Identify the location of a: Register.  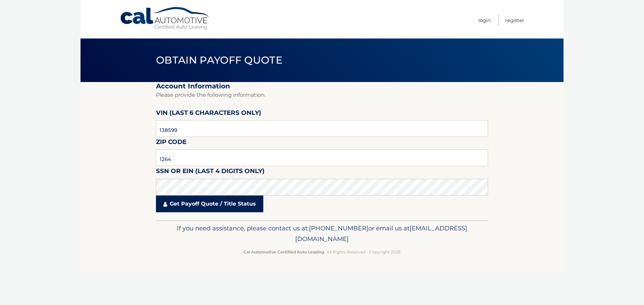
(514, 20).